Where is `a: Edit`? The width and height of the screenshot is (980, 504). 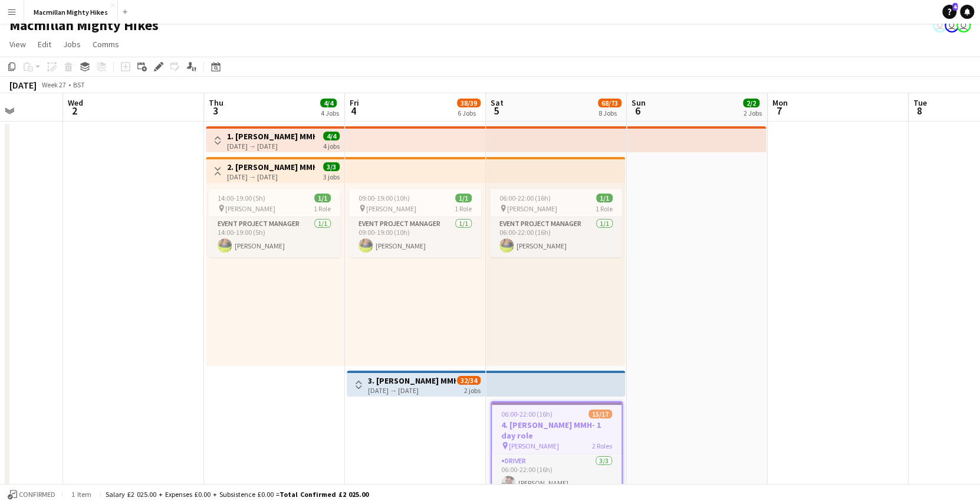
a: Edit is located at coordinates (44, 44).